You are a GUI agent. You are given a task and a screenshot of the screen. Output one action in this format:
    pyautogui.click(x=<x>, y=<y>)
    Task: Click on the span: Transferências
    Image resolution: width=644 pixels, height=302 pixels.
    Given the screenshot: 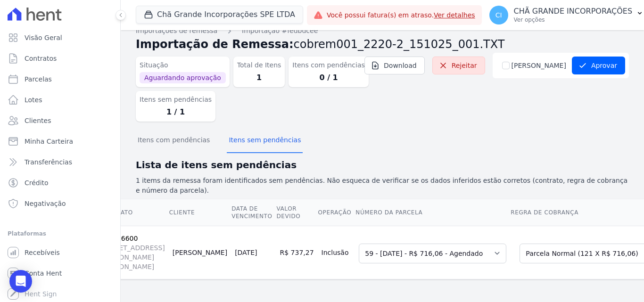 What is the action you would take?
    pyautogui.click(x=48, y=162)
    